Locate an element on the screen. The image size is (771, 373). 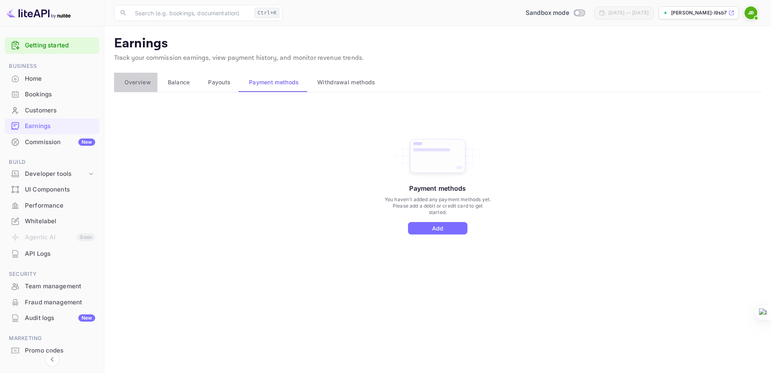
div: Audit logs is located at coordinates (60, 318).